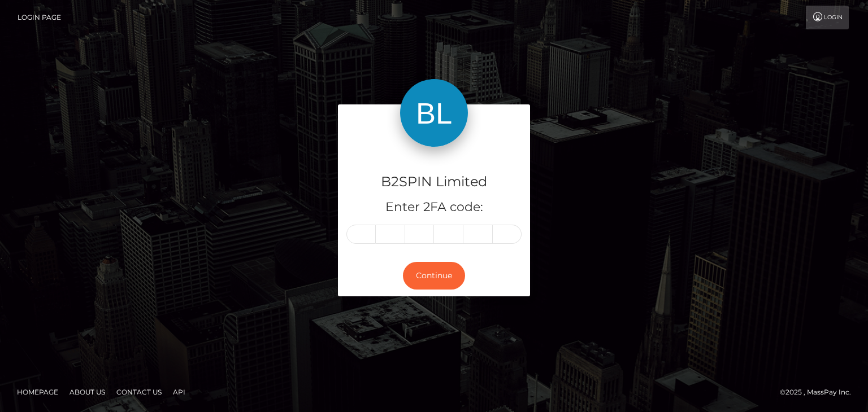  Describe the element at coordinates (434, 207) in the screenshot. I see `h5: Enter 2FA code:` at that location.